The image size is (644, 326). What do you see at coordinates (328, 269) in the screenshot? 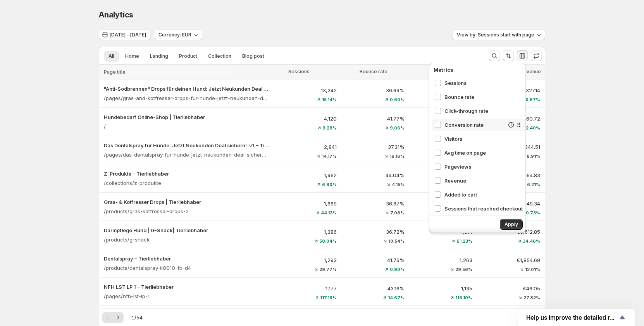
I see `span: 29.77%` at bounding box center [328, 269].